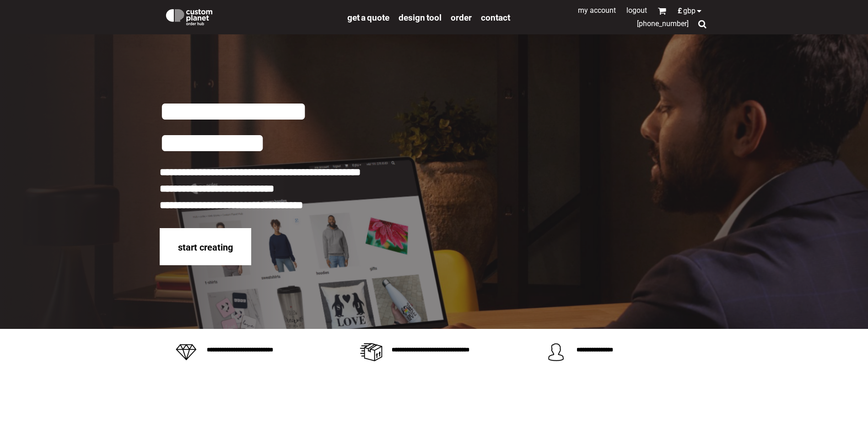  I want to click on span: design tool, so click(420, 17).